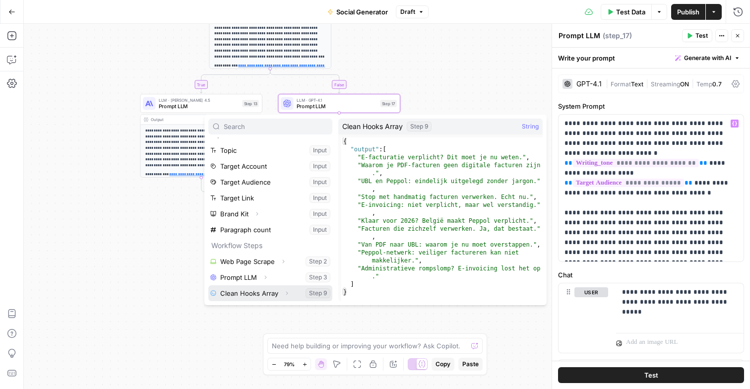 This screenshot has height=389, width=750. Describe the element at coordinates (637, 84) in the screenshot. I see `span: Text` at that location.